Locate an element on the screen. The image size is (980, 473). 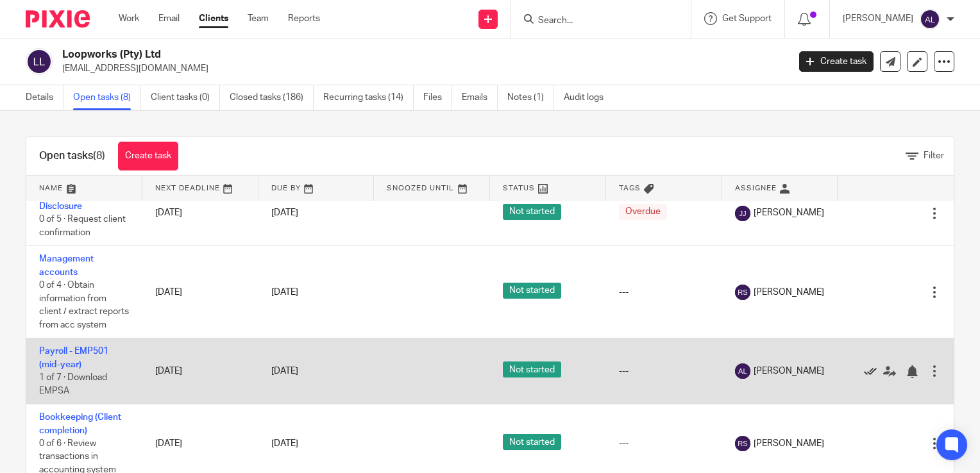
input: Search is located at coordinates (594, 21).